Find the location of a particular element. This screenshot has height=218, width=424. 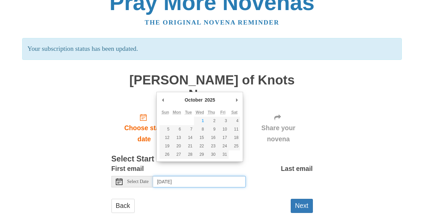

button: 23 is located at coordinates (212, 146).